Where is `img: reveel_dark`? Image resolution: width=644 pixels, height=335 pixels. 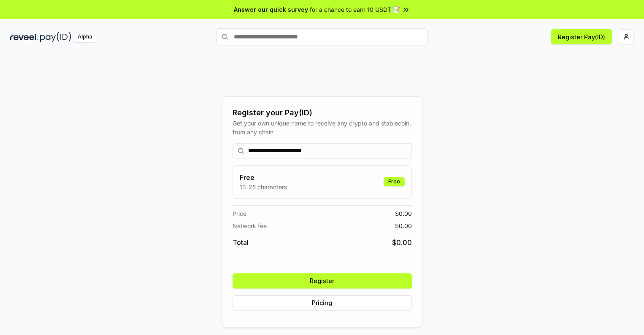 img: reveel_dark is located at coordinates (24, 37).